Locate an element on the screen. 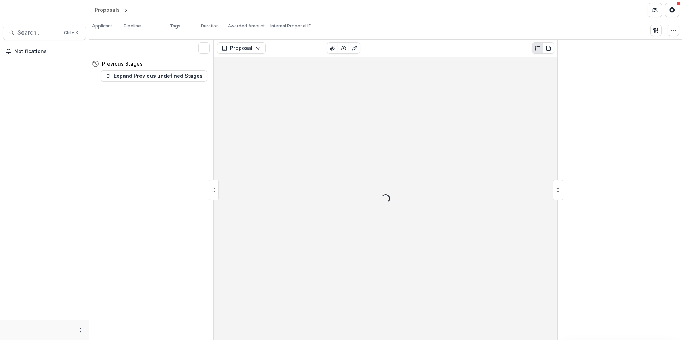  p: Duration is located at coordinates (210, 26).